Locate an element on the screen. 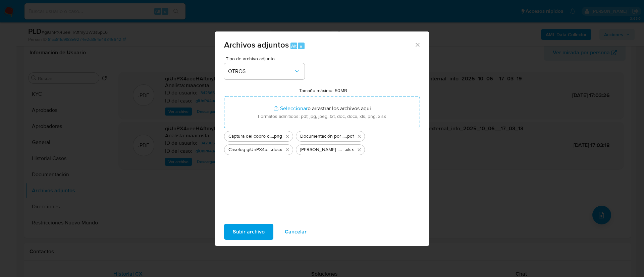 The image size is (644, 277). span: .pdf is located at coordinates (350, 136).